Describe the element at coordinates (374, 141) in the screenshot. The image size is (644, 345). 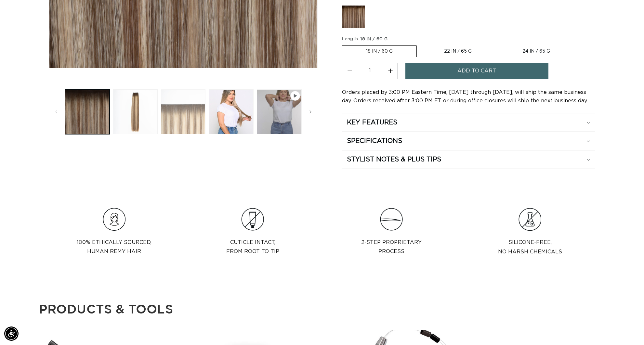
I see `h2: SPECIFICATIONS` at that location.